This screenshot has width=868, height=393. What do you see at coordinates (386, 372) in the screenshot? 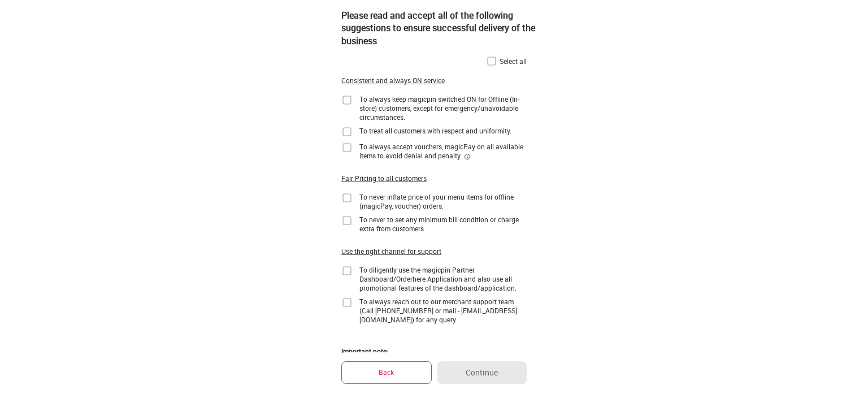
I see `button: Back` at bounding box center [386, 372].